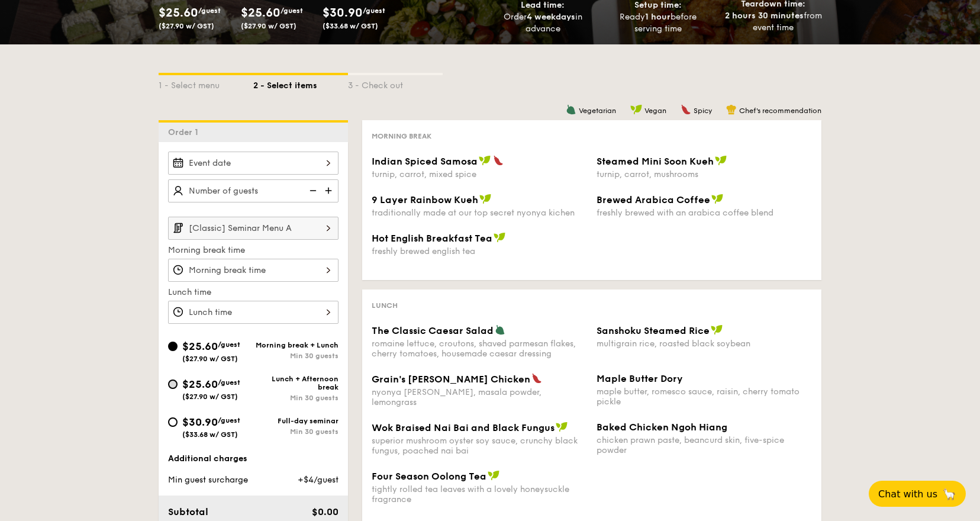 This screenshot has height=521, width=980. What do you see at coordinates (662, 427) in the screenshot?
I see `span: Baked Chicken Ngoh Hiang` at bounding box center [662, 427].